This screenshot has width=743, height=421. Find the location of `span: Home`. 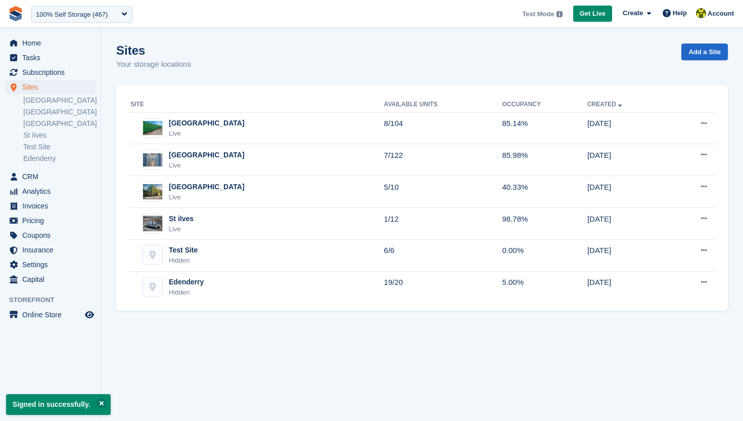

span: Home is located at coordinates (53, 43).